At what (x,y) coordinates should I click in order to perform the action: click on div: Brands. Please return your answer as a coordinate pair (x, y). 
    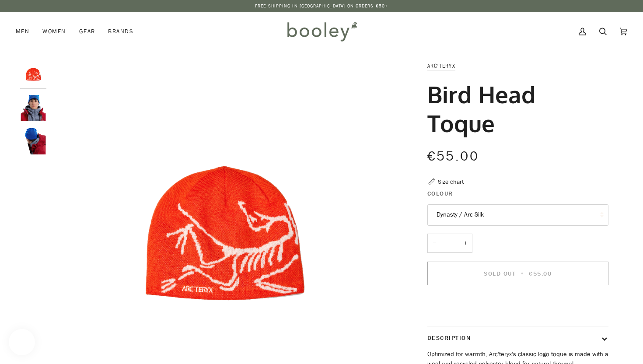
    Looking at the image, I should click on (121, 31).